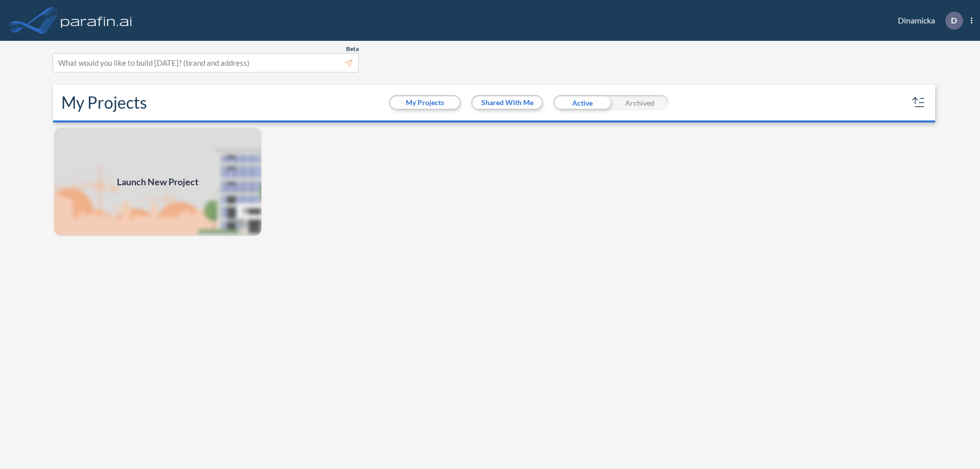 This screenshot has height=469, width=980. I want to click on img: logo, so click(96, 21).